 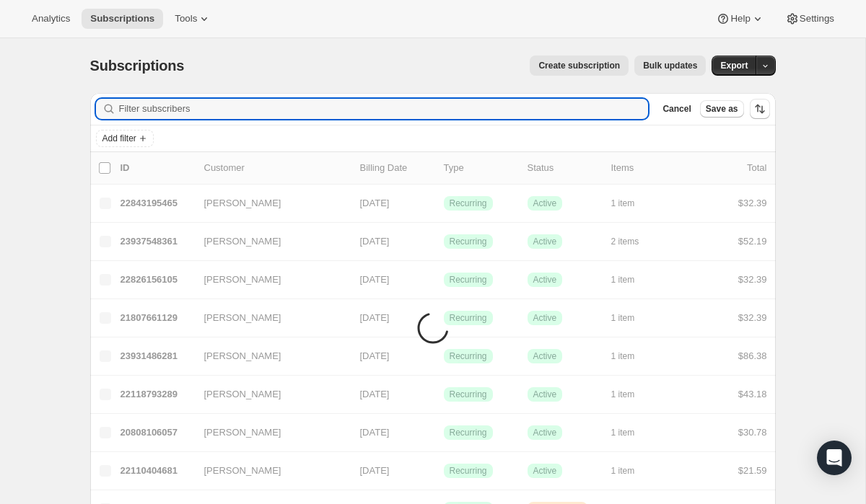 I want to click on button: Bulk updates, so click(x=669, y=66).